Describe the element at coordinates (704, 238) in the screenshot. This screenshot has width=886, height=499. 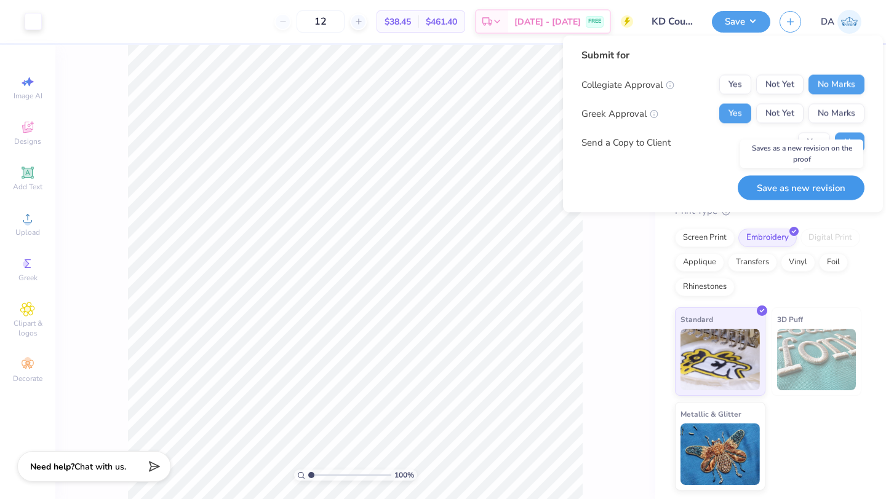
I see `div: Screen Print` at that location.